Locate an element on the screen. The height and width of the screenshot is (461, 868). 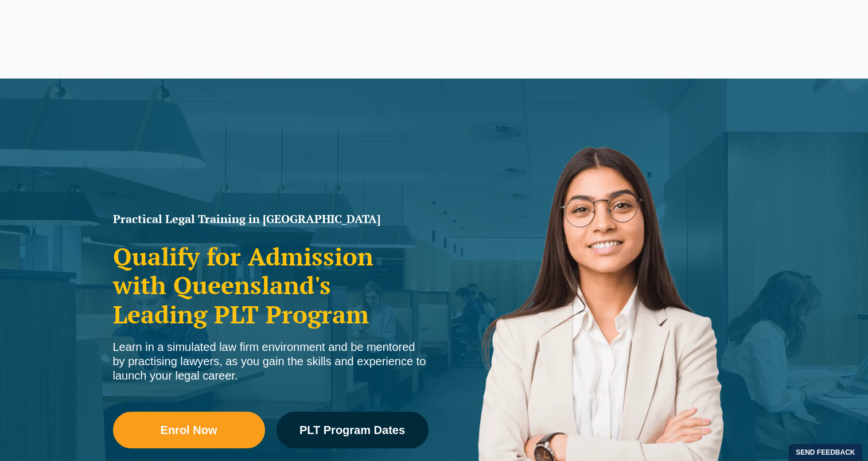
span: Enrol Now is located at coordinates (189, 430).